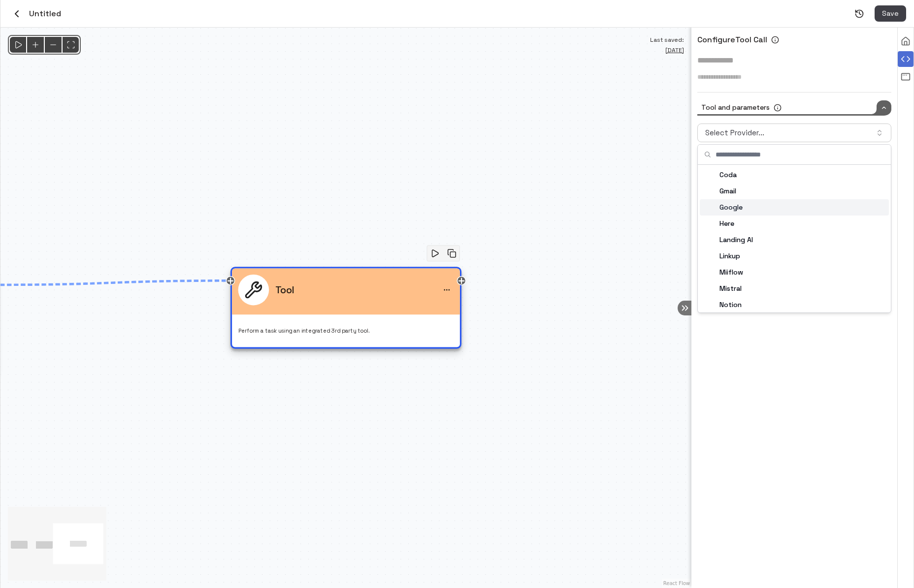 This screenshot has width=914, height=588. What do you see at coordinates (906, 59) in the screenshot?
I see `div: Configure a node` at bounding box center [906, 59].